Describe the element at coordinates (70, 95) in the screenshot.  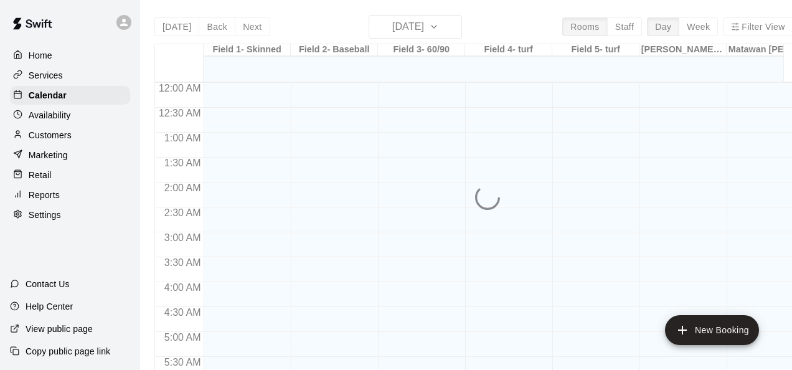
I see `div: Calendar` at that location.